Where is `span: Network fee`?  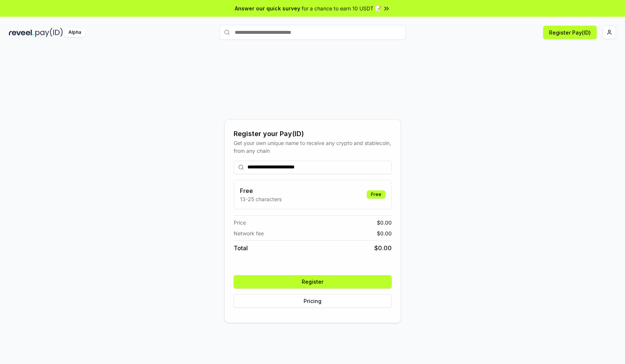
span: Network fee is located at coordinates (249, 233).